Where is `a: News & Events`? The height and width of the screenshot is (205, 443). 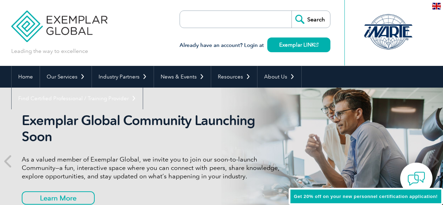
a: News & Events is located at coordinates (182, 77).